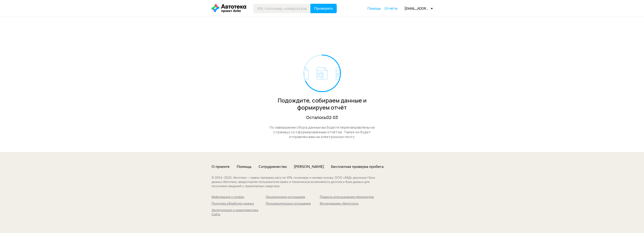 This screenshot has height=233, width=644. I want to click on a: Исследование «Автостата», so click(347, 204).